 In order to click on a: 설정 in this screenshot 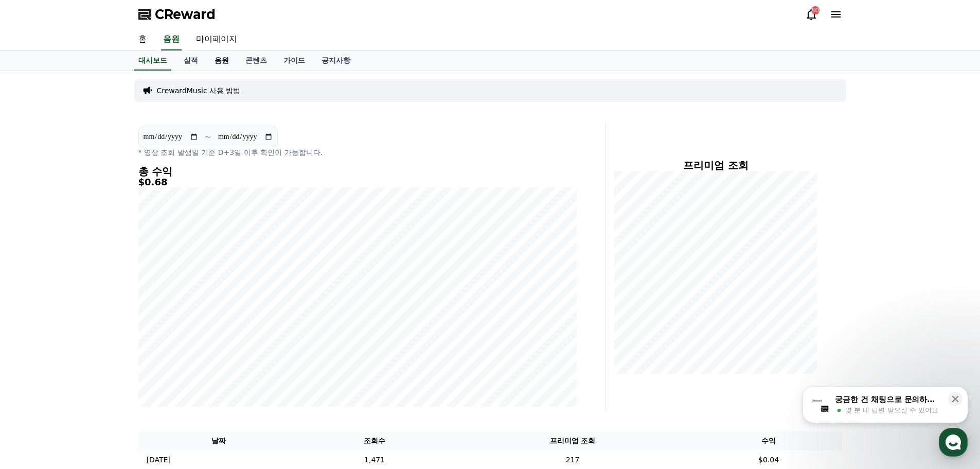, I will do `click(165, 339)`.